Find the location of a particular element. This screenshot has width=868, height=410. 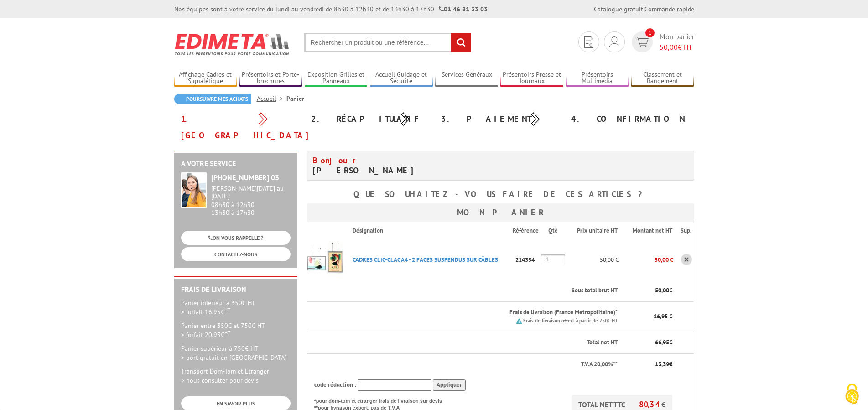

a: CADRES CLIC-CLAC A4 - 2 FACES SUSPENDUS SUR CâBLES is located at coordinates (425, 260).